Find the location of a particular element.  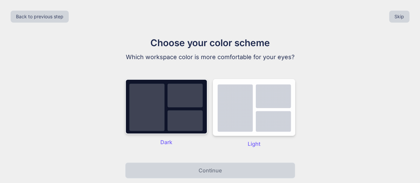

button: Continue is located at coordinates (210, 170).